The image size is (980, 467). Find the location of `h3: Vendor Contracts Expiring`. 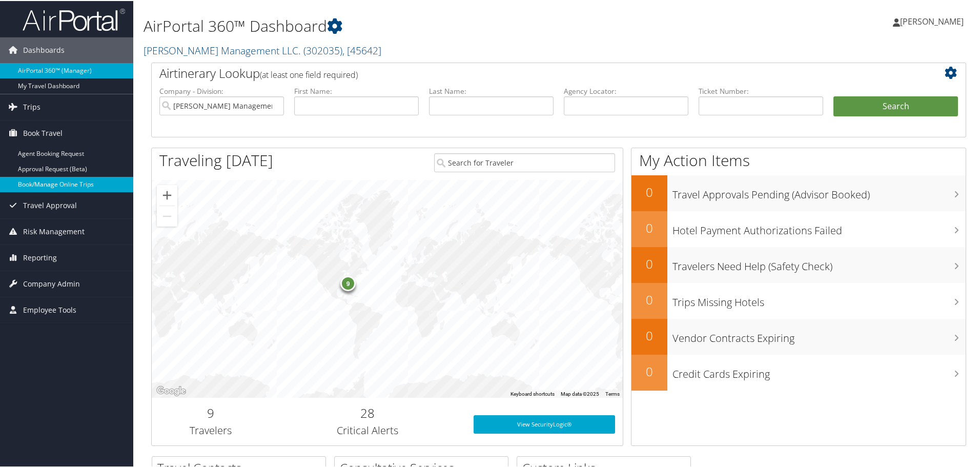

h3: Vendor Contracts Expiring is located at coordinates (819, 334).